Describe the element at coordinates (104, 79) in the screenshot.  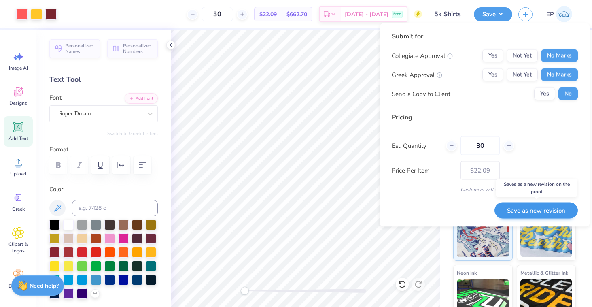
I see `div: Text Tool` at that location.